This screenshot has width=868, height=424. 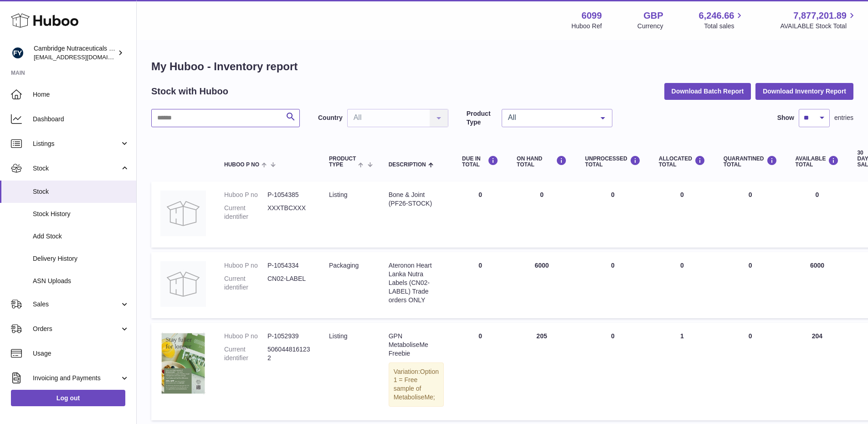 What do you see at coordinates (18, 53) in the screenshot?
I see `img: huboo@camnutra.com` at bounding box center [18, 53].